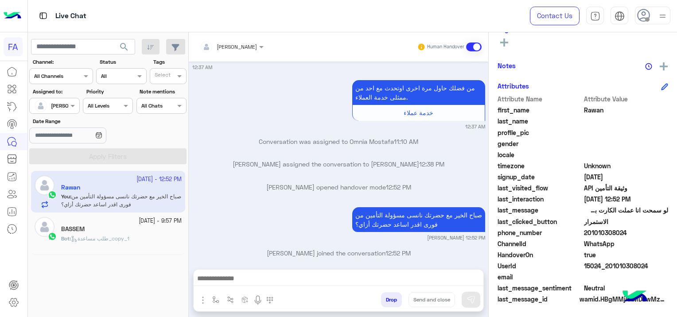 The width and height of the screenshot is (677, 317). What do you see at coordinates (162, 92) in the screenshot?
I see `label: Note mentions` at bounding box center [162, 92].